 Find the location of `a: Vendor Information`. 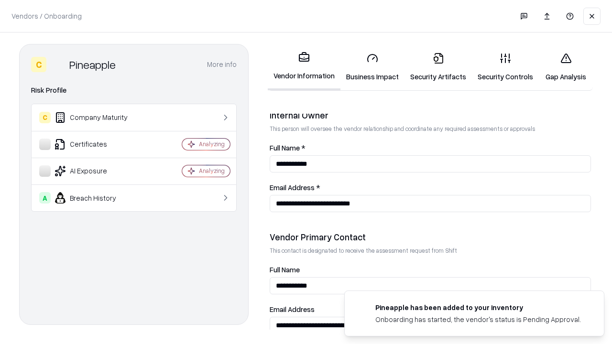

a: Vendor Information is located at coordinates (304, 67).